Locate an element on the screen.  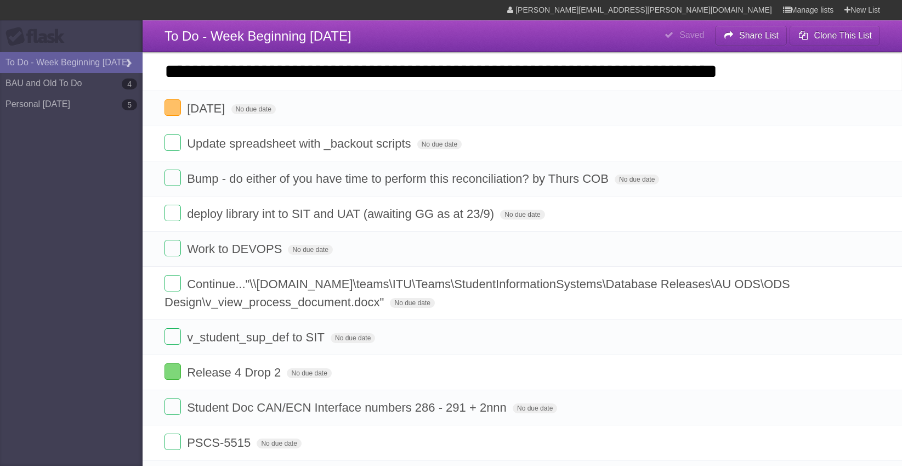
b: 4 is located at coordinates (129, 84).